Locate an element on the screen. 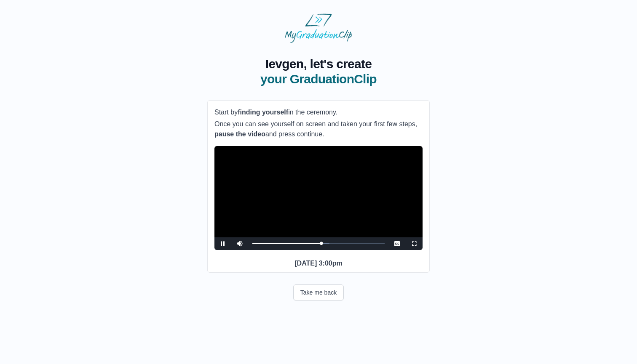 This screenshot has width=637, height=364. p: Start by in the ceremony. is located at coordinates (318, 112).